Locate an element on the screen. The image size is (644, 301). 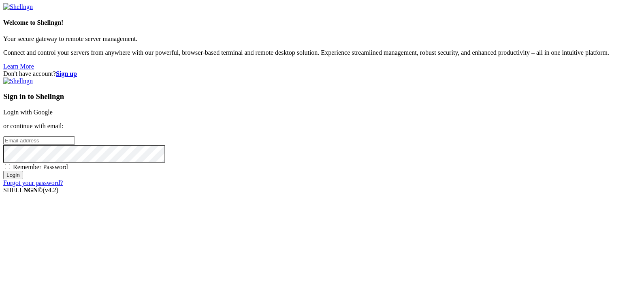
a: Forgot your password? is located at coordinates (33, 183).